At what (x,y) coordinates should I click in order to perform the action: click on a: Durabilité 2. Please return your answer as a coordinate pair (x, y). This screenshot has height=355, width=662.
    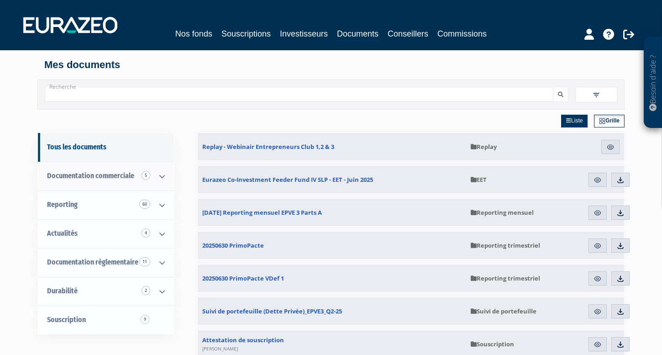
    Looking at the image, I should click on (106, 291).